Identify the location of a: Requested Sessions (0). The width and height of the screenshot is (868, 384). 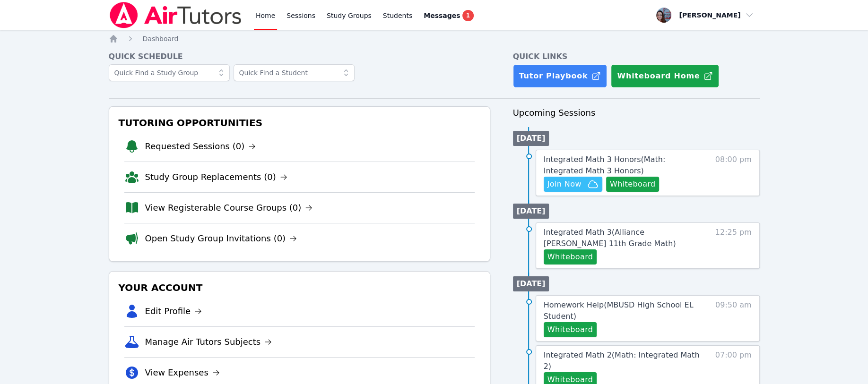
(200, 147).